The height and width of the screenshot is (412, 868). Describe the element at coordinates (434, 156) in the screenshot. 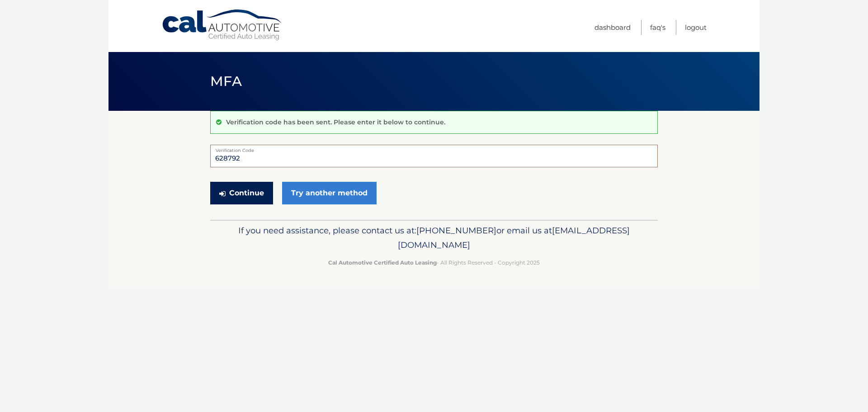

I see `input: Verification Code` at that location.